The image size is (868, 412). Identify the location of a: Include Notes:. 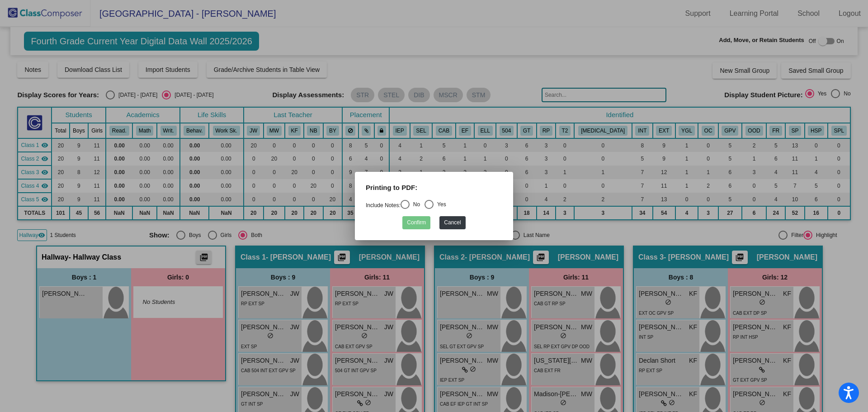
(383, 206).